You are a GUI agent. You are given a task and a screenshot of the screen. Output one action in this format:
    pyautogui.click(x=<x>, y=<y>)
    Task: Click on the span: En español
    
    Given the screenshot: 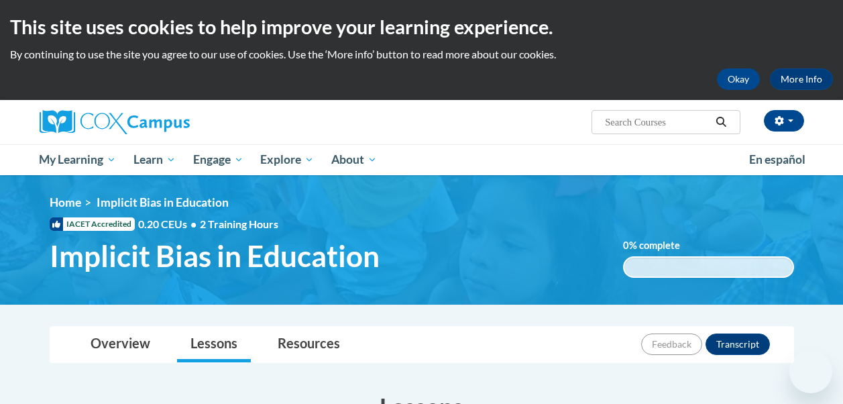 What is the action you would take?
    pyautogui.click(x=777, y=159)
    